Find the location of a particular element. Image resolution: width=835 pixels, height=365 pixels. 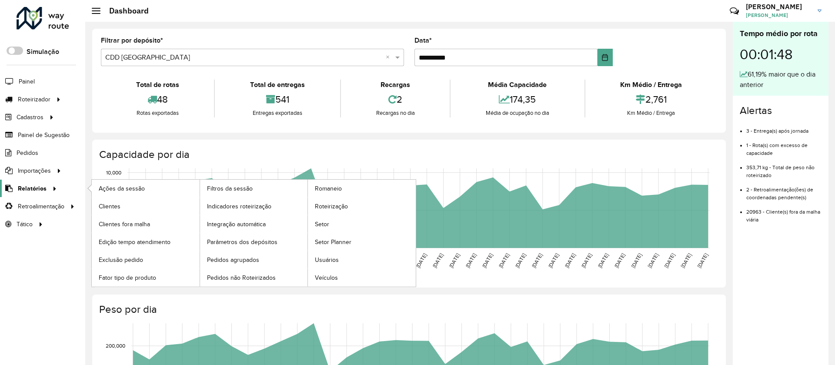

a: Setor Planner is located at coordinates (362, 242).